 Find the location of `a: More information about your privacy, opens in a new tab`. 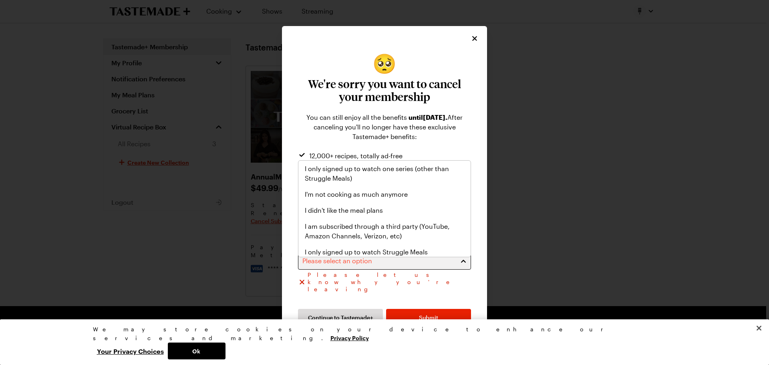

a: More information about your privacy, opens in a new tab is located at coordinates (350, 337).